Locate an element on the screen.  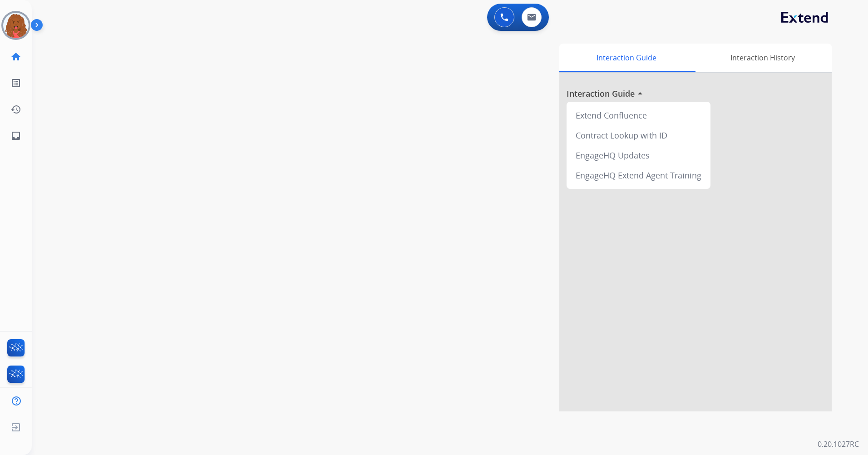
div: Extend Confluence is located at coordinates (638, 116).